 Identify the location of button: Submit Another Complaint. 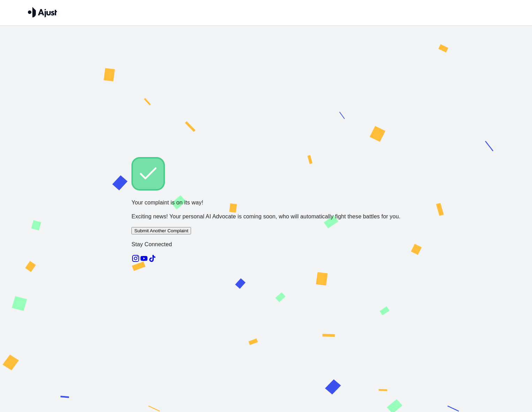
(161, 231).